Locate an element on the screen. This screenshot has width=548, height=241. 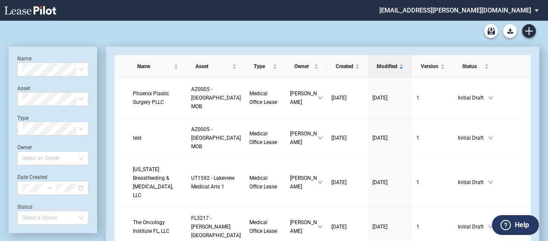
th: Version is located at coordinates (433, 67).